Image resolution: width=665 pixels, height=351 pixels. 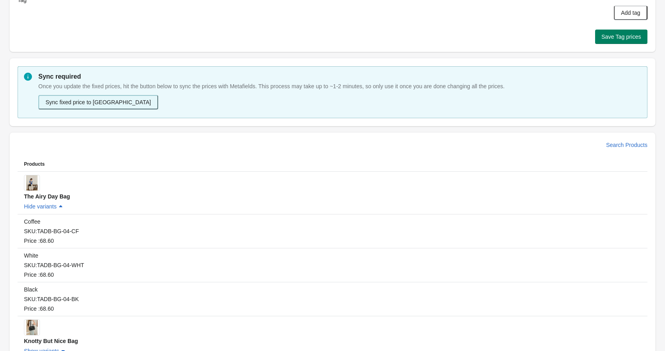 What do you see at coordinates (332, 265) in the screenshot?
I see `div: SKU: TADB-BG-04-WHT` at bounding box center [332, 265].